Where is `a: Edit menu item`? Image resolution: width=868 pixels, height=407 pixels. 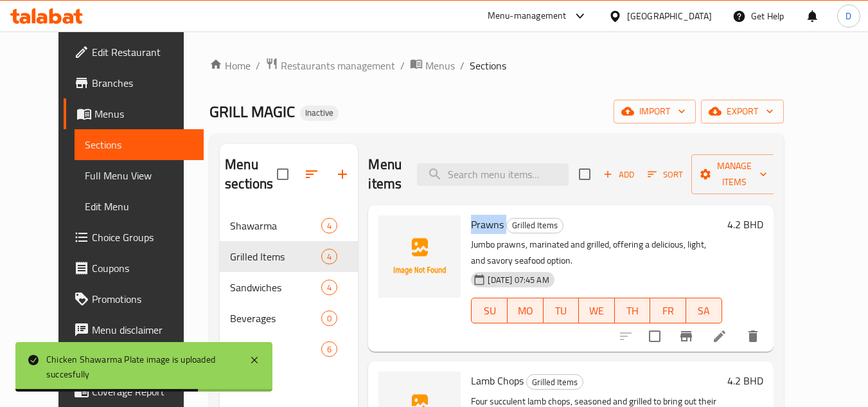
a: Edit menu item is located at coordinates (720, 337).